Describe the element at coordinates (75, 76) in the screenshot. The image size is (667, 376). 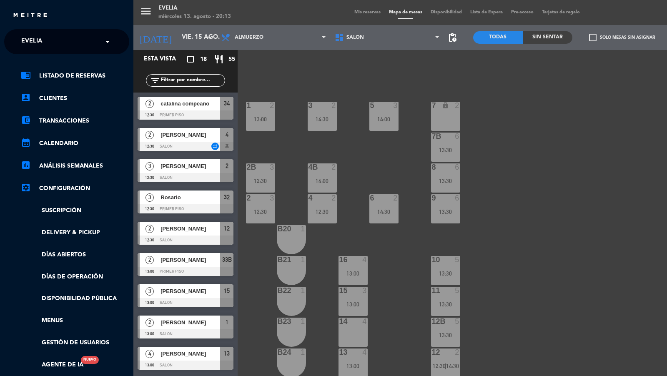
I see `a: chrome_reader_modeListado de Reservas` at that location.